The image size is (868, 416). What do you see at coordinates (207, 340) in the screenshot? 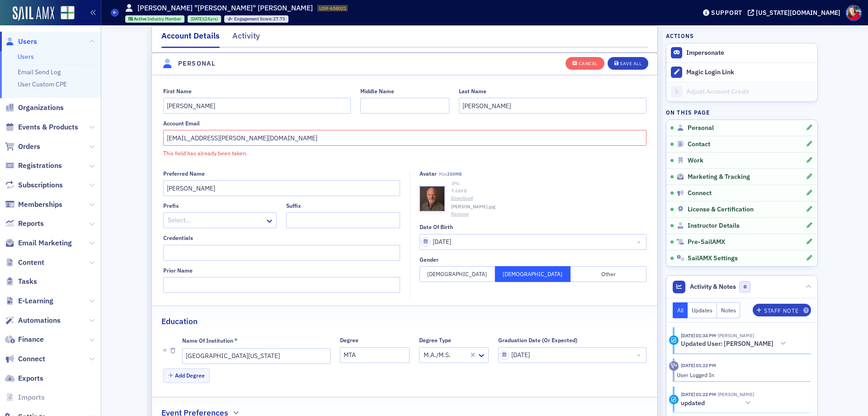
I see `div: Name of Institution` at bounding box center [207, 340].